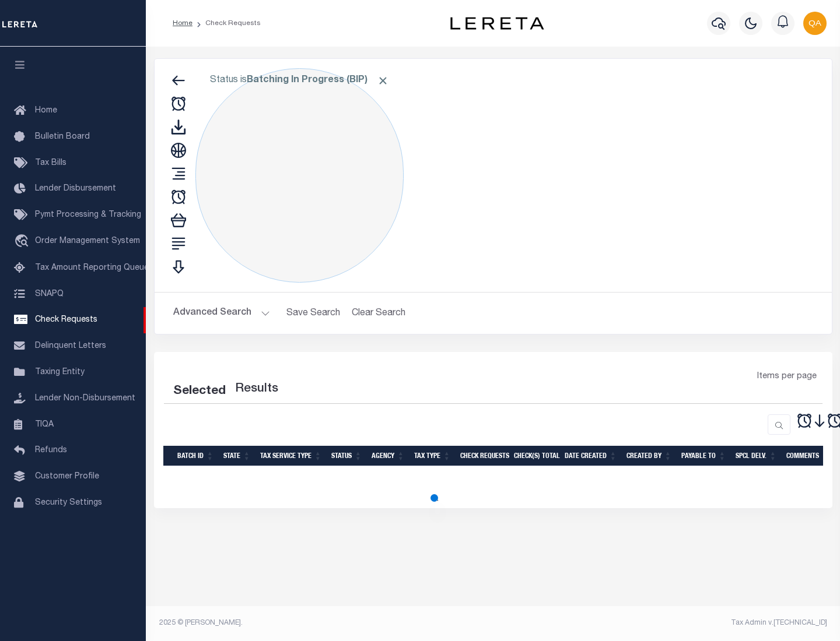 The image size is (840, 641). Describe the element at coordinates (591, 456) in the screenshot. I see `th: Date Created` at that location.